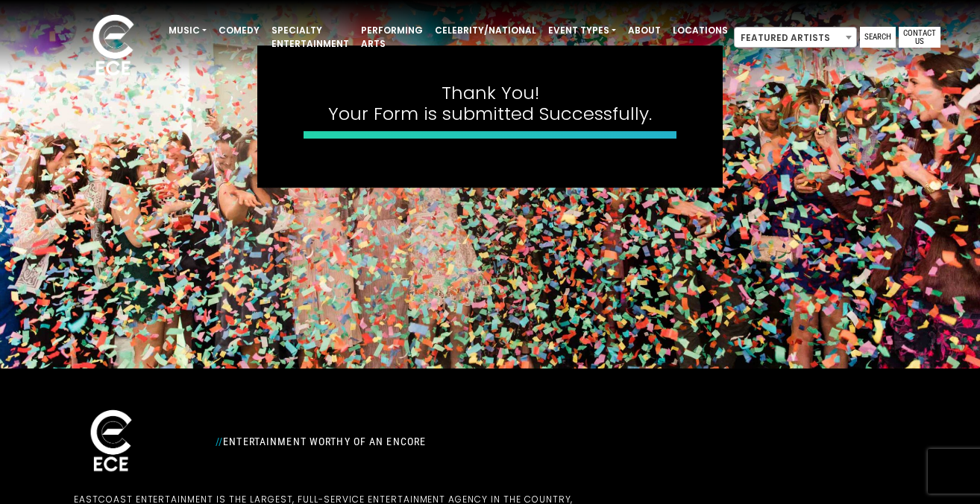 The width and height of the screenshot is (980, 504). Describe the element at coordinates (490, 104) in the screenshot. I see `h4: Thank You! Your Form is submitted Successfully.` at that location.